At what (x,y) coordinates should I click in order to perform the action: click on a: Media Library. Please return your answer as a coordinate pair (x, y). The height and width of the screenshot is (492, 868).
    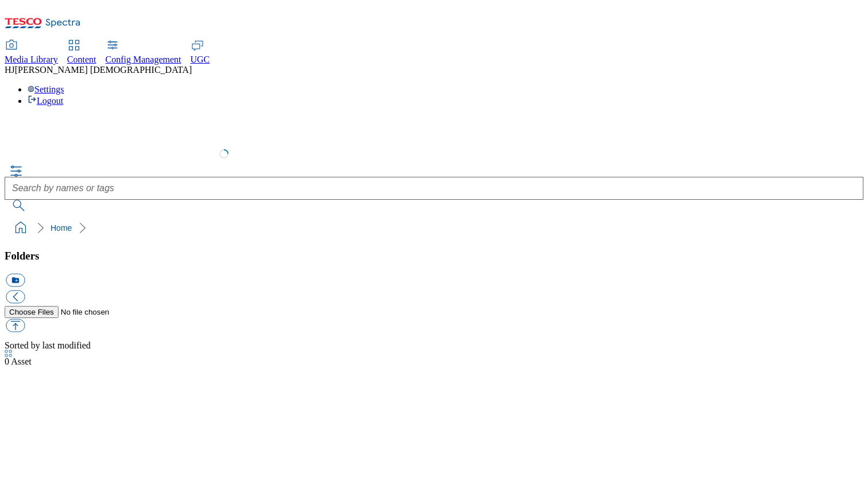
    Looking at the image, I should click on (31, 53).